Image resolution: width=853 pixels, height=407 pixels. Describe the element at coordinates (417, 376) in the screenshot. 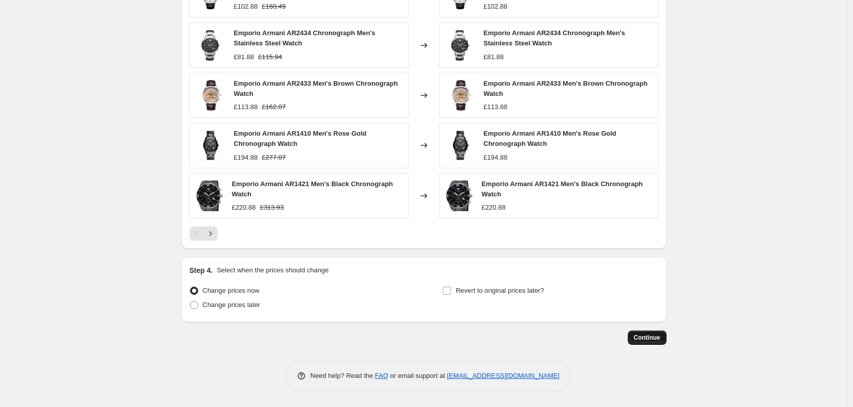

I see `span: or email support at` at that location.